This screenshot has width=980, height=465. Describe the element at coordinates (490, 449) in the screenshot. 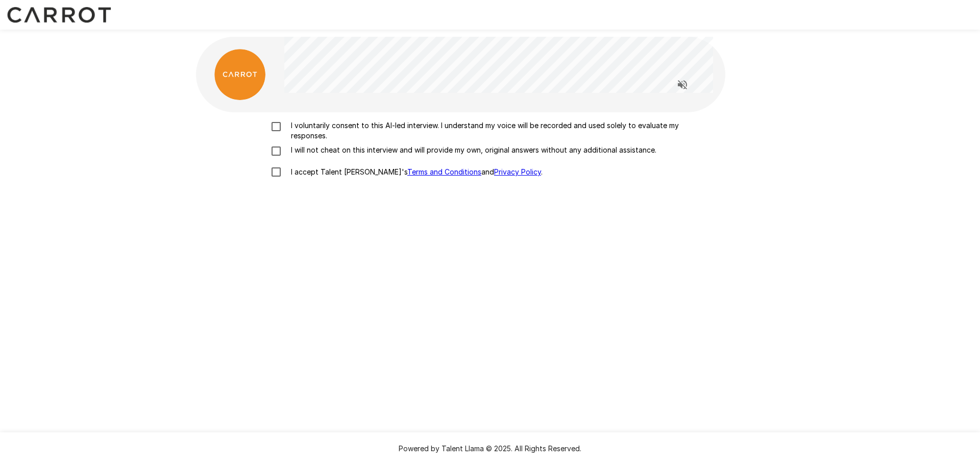

I see `p: Powered by Talent Llama © 2025. All Rights Reserved.` at that location.